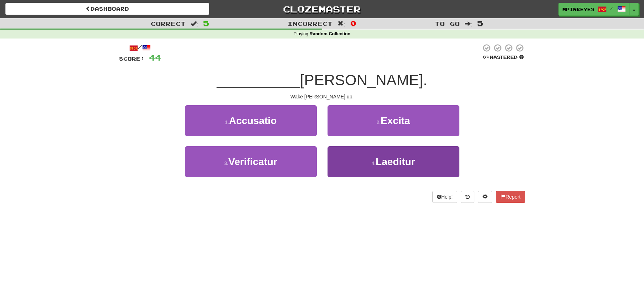 The image size is (644, 302). Describe the element at coordinates (379, 122) in the screenshot. I see `small: 2 .` at that location.